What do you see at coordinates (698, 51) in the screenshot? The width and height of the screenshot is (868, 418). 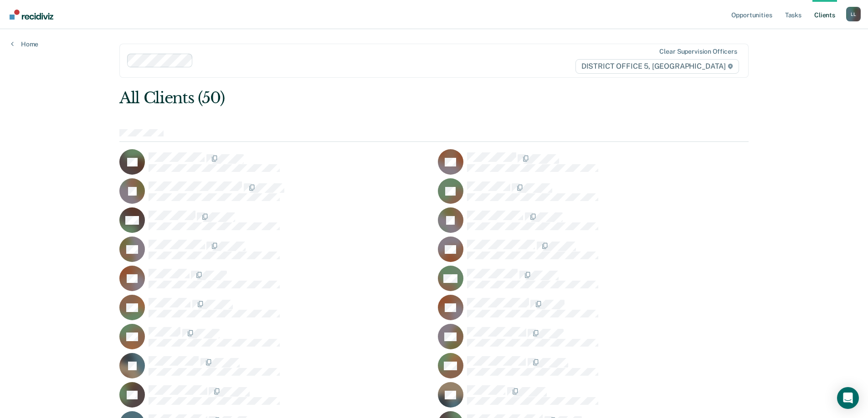 I see `div: Clear supervision officers` at bounding box center [698, 51].